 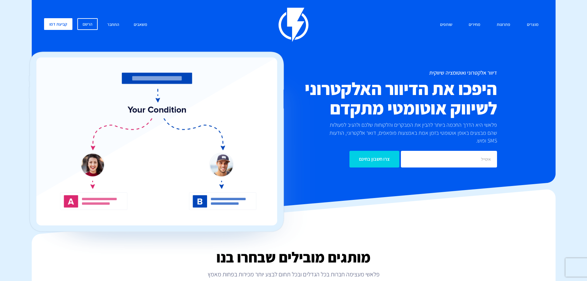 I want to click on input: צרו חשבון בחינם, so click(x=374, y=159).